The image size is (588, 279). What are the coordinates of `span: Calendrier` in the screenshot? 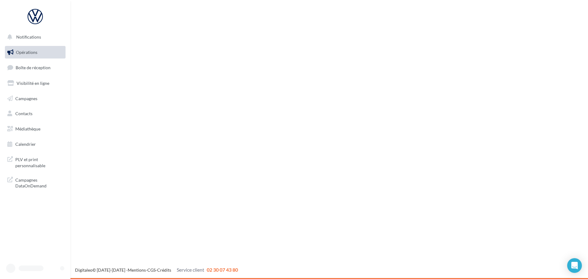 It's located at (25, 144).